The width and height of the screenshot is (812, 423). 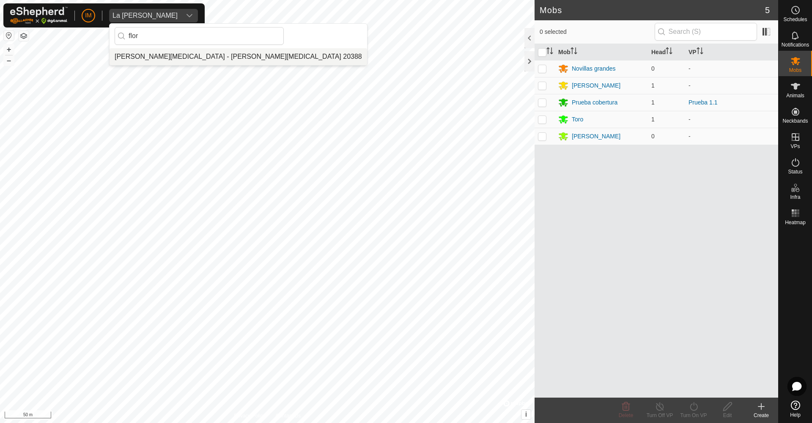 What do you see at coordinates (660, 415) in the screenshot?
I see `div: Turn Off VP` at bounding box center [660, 415].